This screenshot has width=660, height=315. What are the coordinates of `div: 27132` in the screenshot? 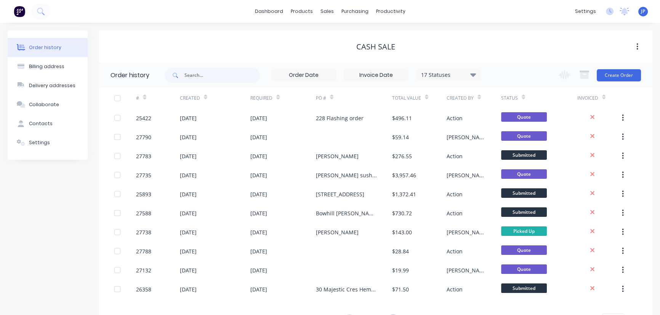 It's located at (144, 271).